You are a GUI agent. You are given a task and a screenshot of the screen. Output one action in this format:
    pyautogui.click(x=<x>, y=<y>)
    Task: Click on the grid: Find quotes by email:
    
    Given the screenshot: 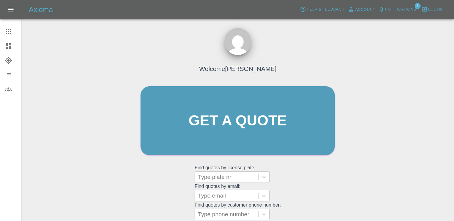 What is the action you would take?
    pyautogui.click(x=238, y=192)
    